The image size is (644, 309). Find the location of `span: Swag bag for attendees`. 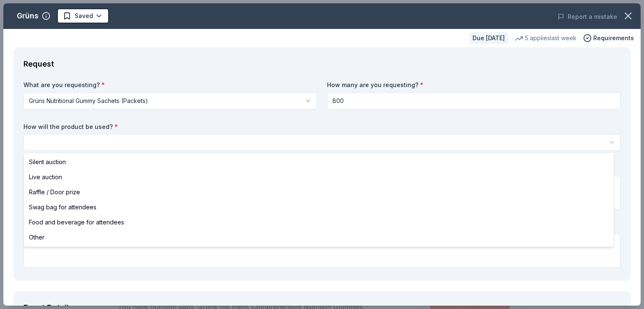

span: Swag bag for attendees is located at coordinates (62, 207).